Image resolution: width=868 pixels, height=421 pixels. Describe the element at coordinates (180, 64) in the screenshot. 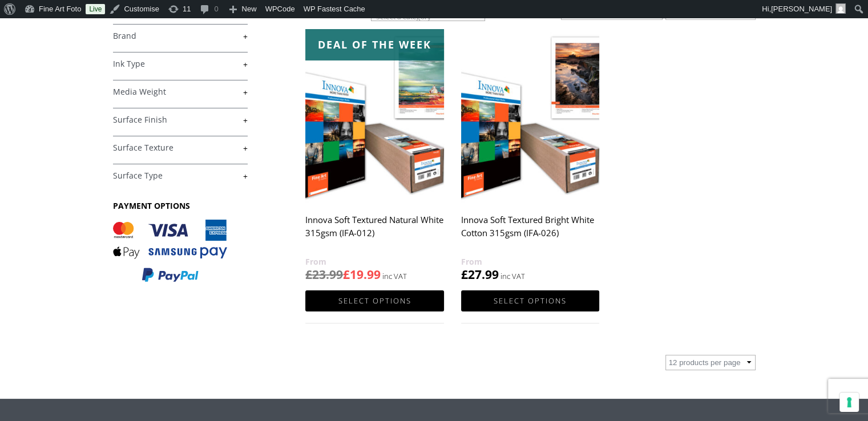

I see `h4: Ink Type` at that location.